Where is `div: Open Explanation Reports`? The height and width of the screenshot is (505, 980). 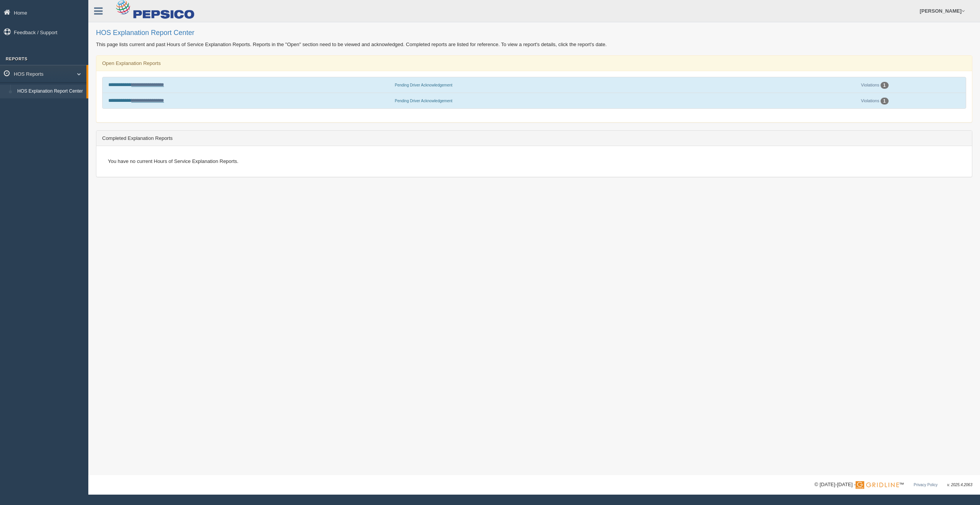
div: Open Explanation Reports is located at coordinates (534, 63).